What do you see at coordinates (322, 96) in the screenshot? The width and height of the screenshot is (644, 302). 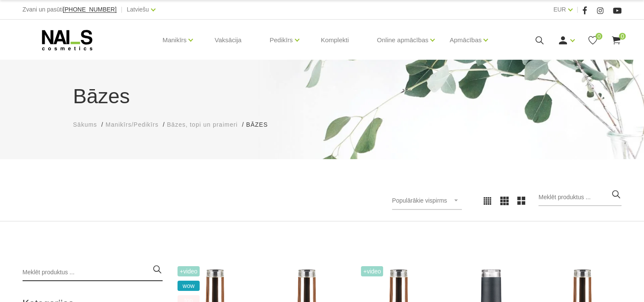 I see `h1: Bāzes` at bounding box center [322, 96].